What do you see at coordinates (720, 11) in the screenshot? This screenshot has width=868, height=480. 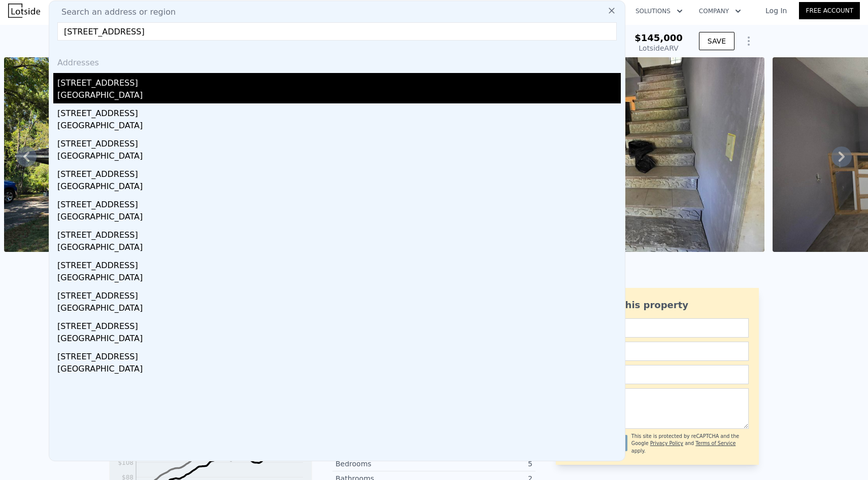 I see `button: Company` at bounding box center [720, 11].